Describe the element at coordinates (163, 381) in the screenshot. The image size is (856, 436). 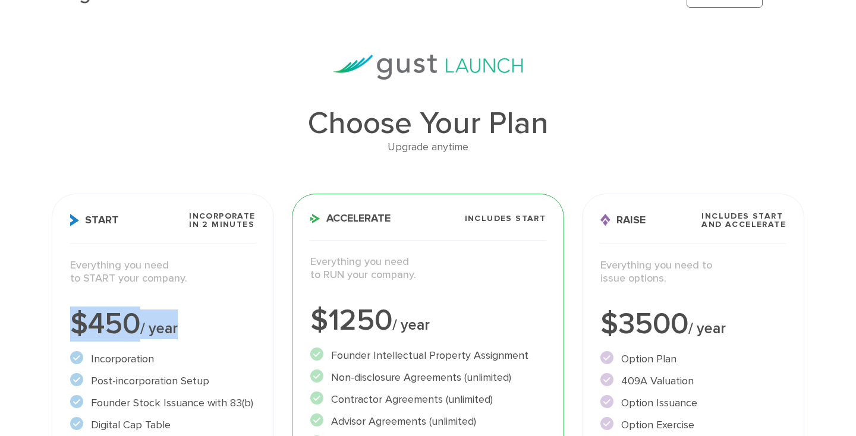
I see `li: Post-incorporation Setup` at that location.